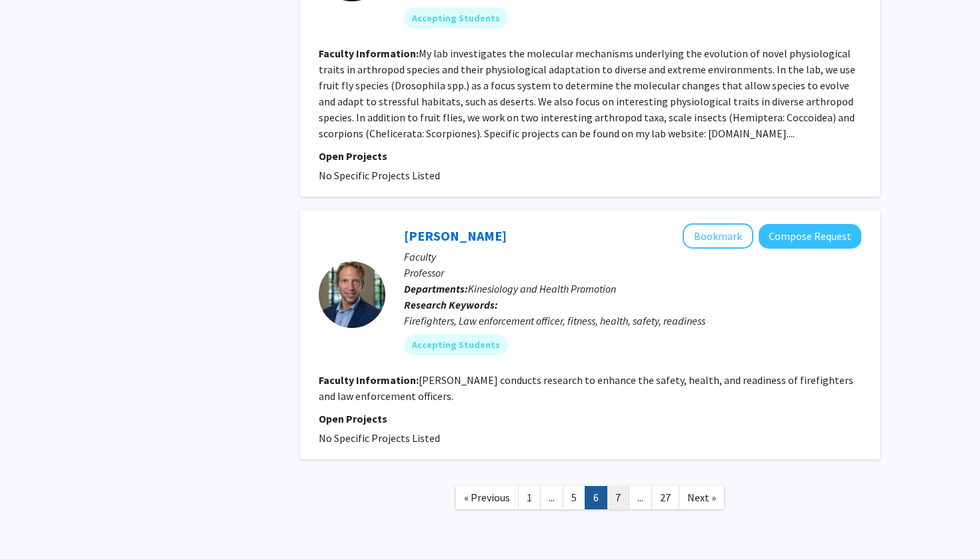 This screenshot has height=560, width=980. Describe the element at coordinates (633, 272) in the screenshot. I see `p: Professor` at that location.